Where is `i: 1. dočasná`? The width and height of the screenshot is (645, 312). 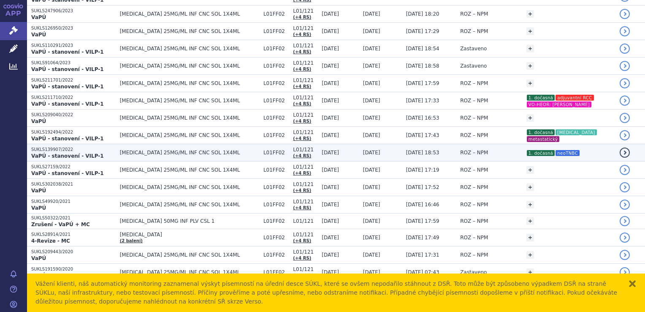
i: 1. dočasná is located at coordinates (541, 153).